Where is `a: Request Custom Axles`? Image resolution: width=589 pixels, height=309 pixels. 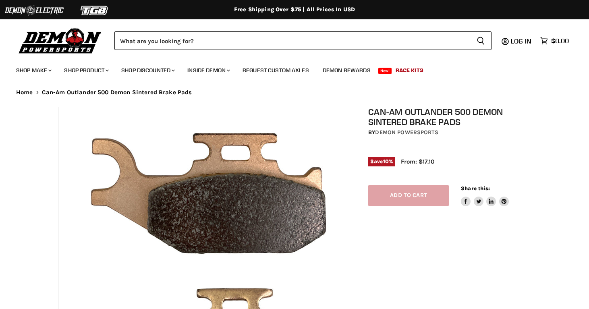
a: Request Custom Axles is located at coordinates (275, 70).